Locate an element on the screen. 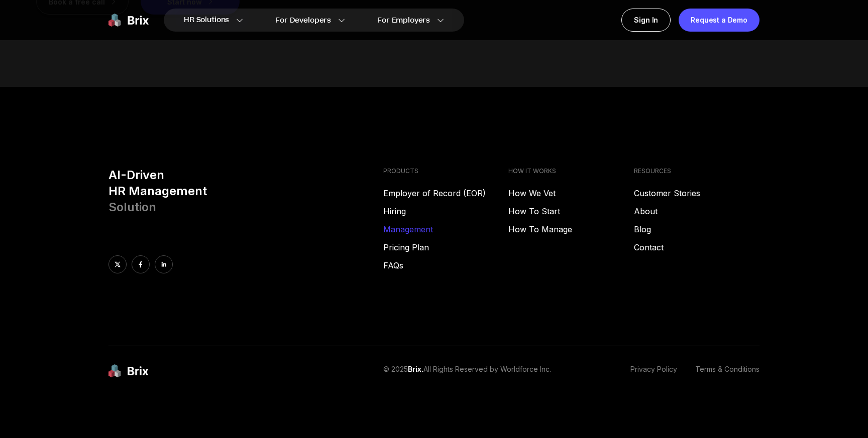  a: Pricing Plan is located at coordinates (446, 248).